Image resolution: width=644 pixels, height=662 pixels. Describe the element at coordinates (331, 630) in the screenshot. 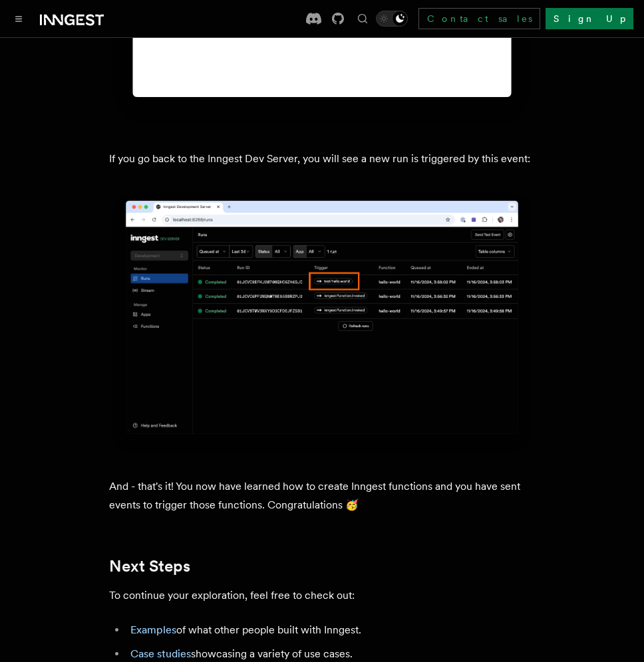

I see `li: of what other people built with Inngest.` at that location.